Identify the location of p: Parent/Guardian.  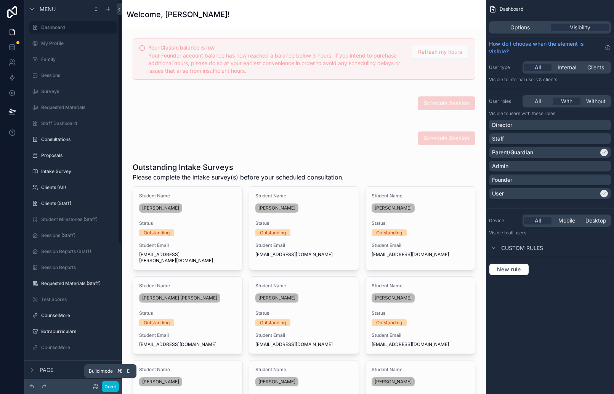
(513, 153).